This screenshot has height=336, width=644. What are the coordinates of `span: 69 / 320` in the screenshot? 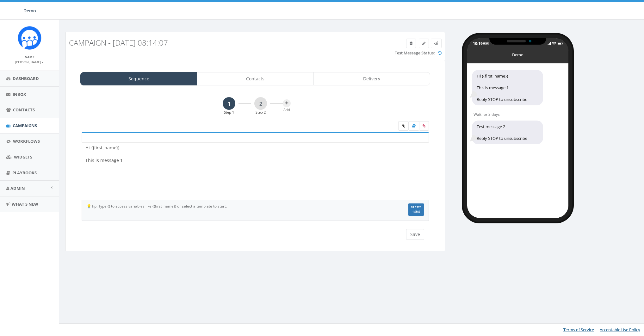 It's located at (416, 207).